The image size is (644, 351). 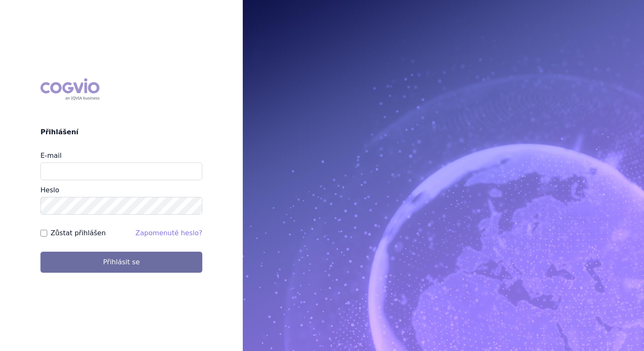 I want to click on div: COGVIO, so click(x=70, y=89).